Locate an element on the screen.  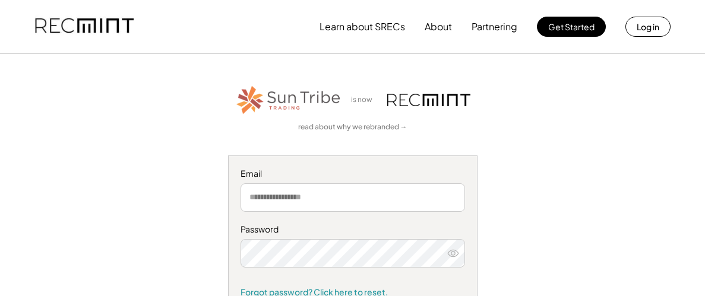
div: Email is located at coordinates (353, 174).